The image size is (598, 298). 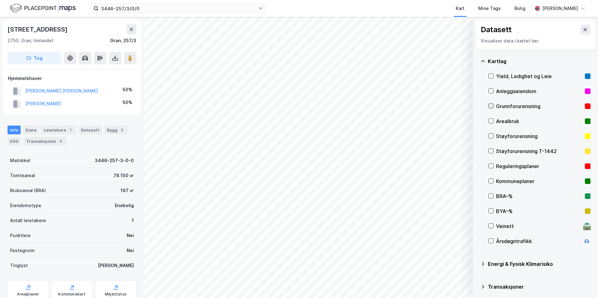 I want to click on div: BRA–%, so click(x=539, y=196).